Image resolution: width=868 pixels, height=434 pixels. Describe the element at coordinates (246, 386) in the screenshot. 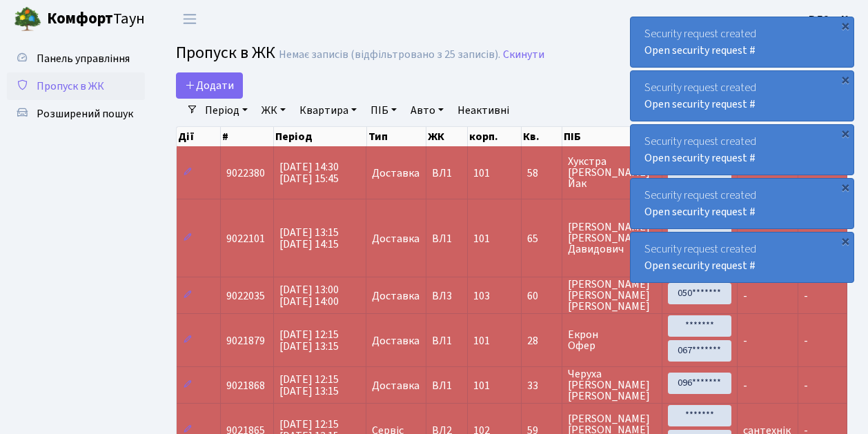

I see `span: 9021868` at that location.